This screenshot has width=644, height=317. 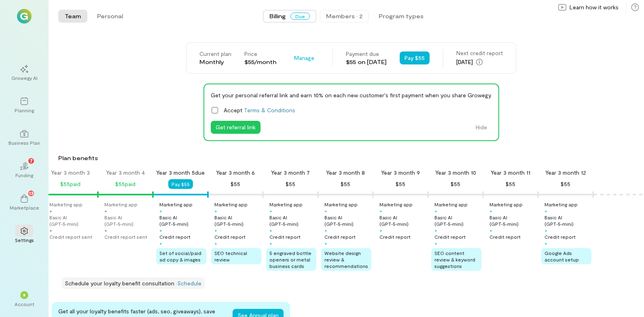 What do you see at coordinates (366, 54) in the screenshot?
I see `div: Payment due` at bounding box center [366, 54].